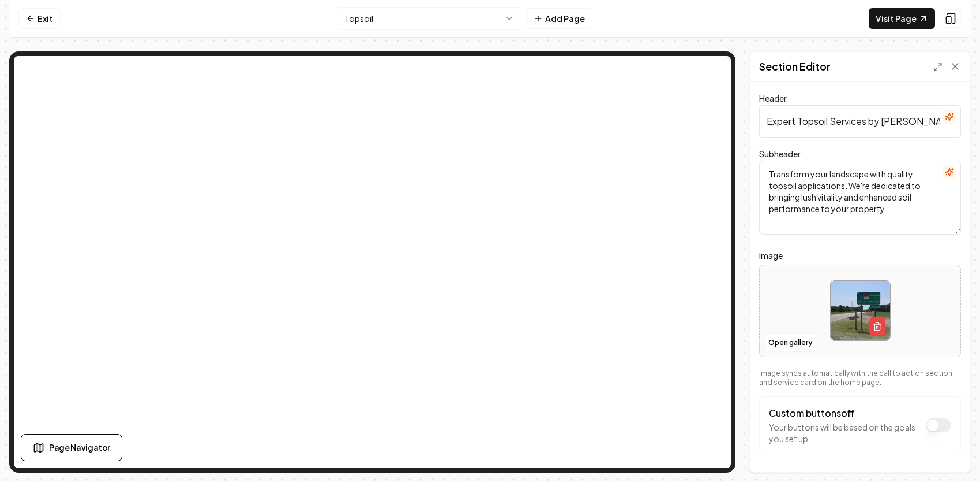 This screenshot has width=980, height=482. I want to click on label: Subheader, so click(780, 153).